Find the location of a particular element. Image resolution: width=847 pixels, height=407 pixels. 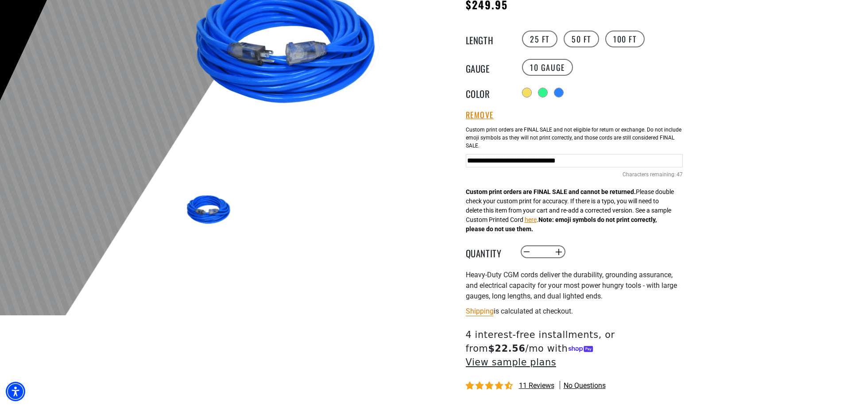

button: here is located at coordinates (531, 220).